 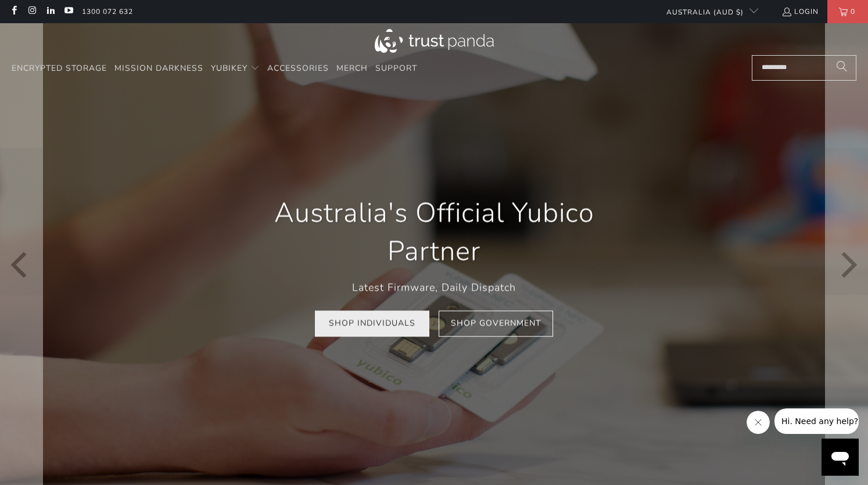 I want to click on p: Latest Firmware, Daily Dispatch, so click(x=434, y=287).